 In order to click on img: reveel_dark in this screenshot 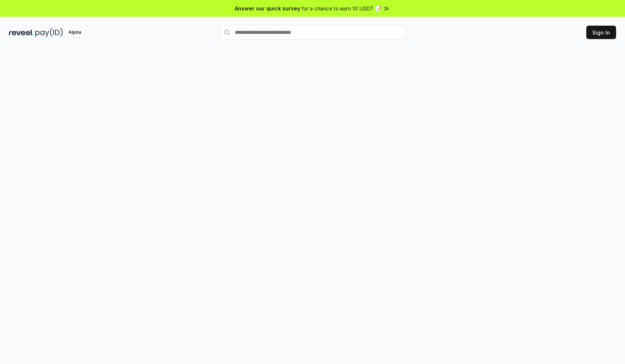, I will do `click(21, 32)`.